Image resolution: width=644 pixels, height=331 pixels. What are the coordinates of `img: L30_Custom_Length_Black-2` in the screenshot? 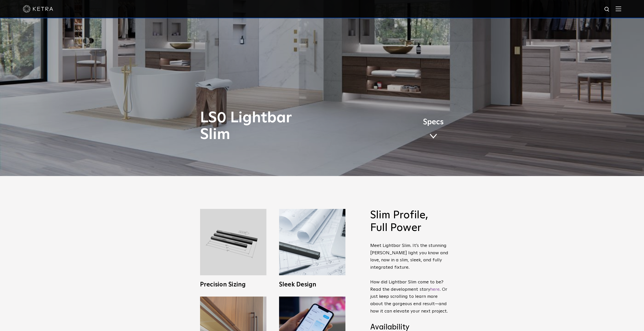 It's located at (233, 242).